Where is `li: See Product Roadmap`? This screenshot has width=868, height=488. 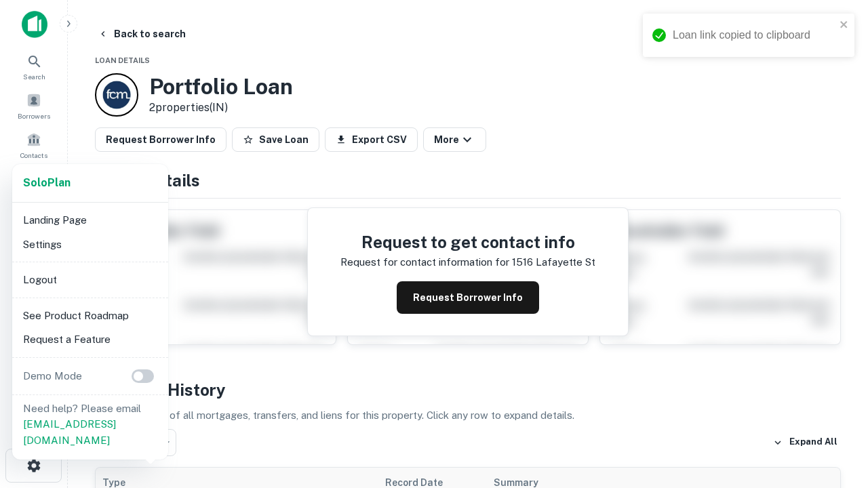
li: See Product Roadmap is located at coordinates (90, 316).